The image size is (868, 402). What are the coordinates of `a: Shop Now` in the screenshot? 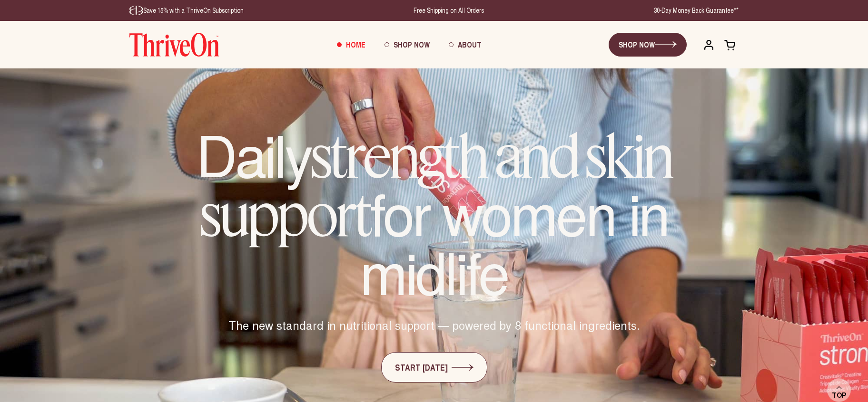 It's located at (407, 45).